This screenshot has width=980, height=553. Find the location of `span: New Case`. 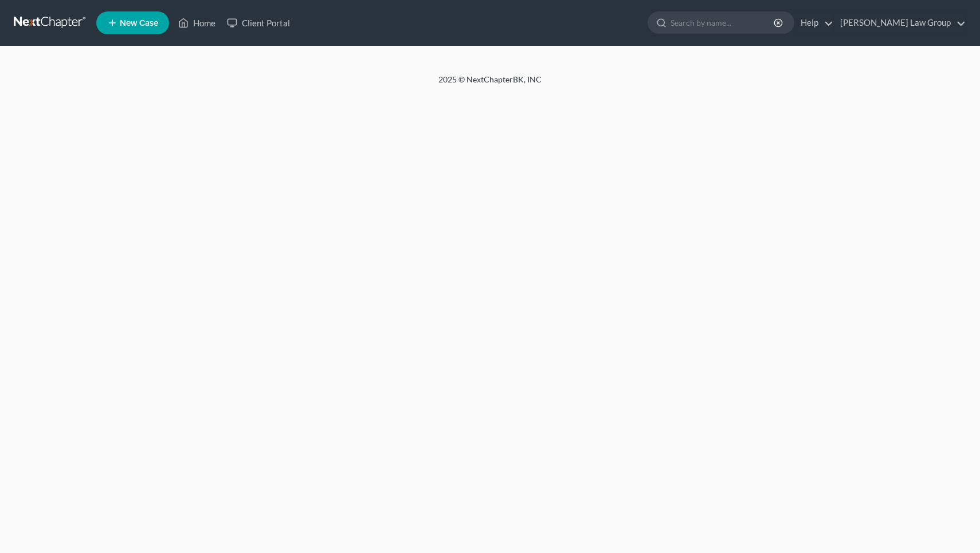

span: New Case is located at coordinates (139, 23).